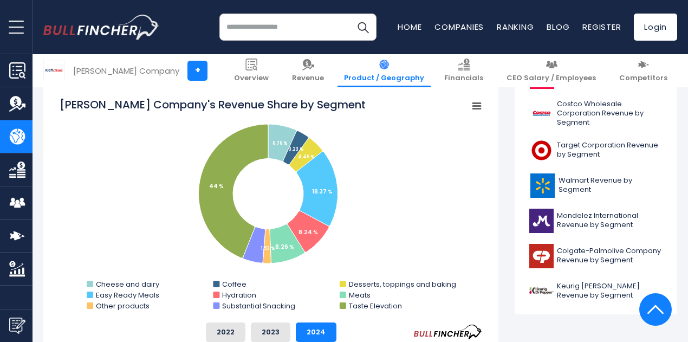 The height and width of the screenshot is (342, 688). What do you see at coordinates (363, 27) in the screenshot?
I see `button: Search` at bounding box center [363, 27].